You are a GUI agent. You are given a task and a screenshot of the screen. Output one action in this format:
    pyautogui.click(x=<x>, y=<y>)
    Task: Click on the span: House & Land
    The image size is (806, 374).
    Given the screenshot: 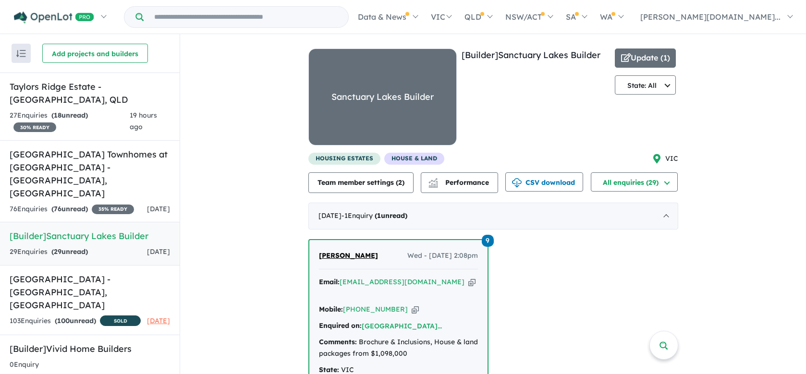 What is the action you would take?
    pyautogui.click(x=414, y=159)
    